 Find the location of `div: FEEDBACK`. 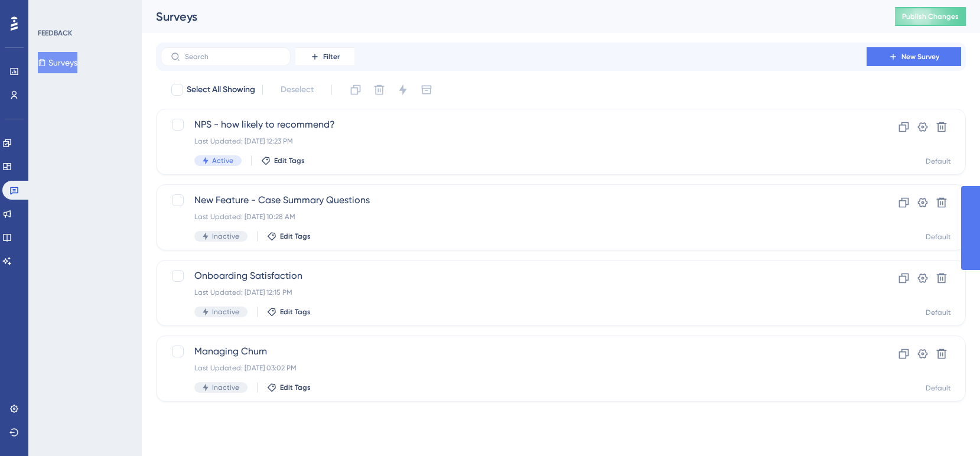

div: FEEDBACK is located at coordinates (55, 33).